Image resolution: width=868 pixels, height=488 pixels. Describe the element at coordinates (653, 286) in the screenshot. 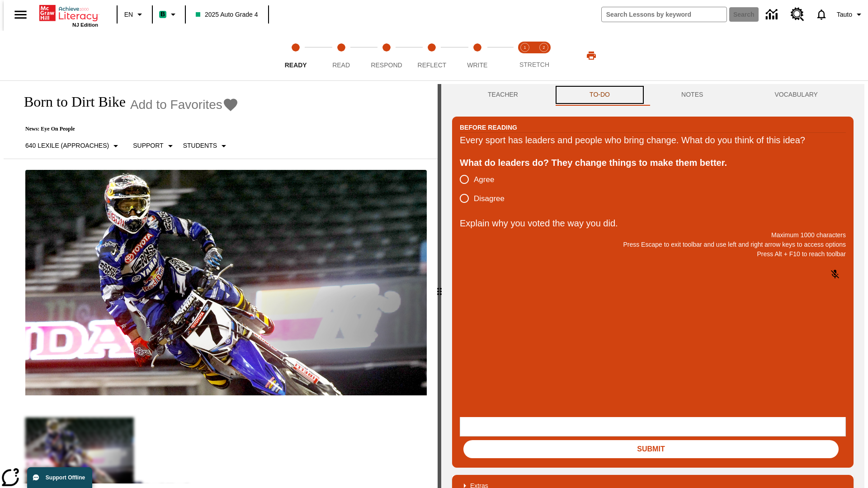

I see `div: activity` at that location.